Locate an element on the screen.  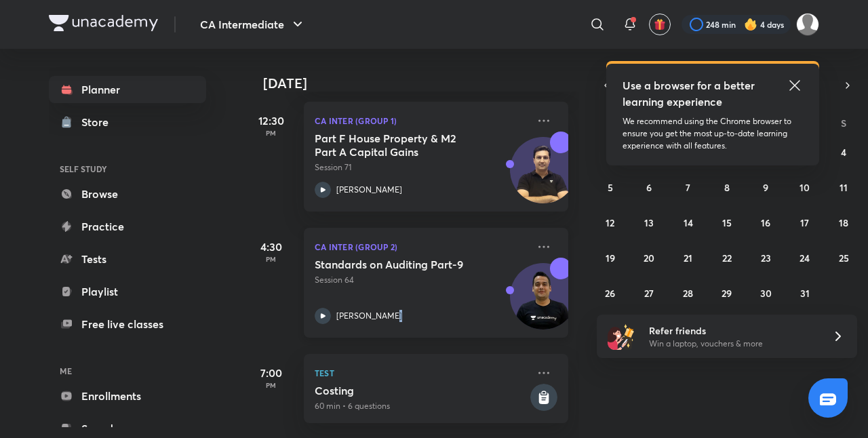
abbr: October 13, 2025 is located at coordinates (649, 223).